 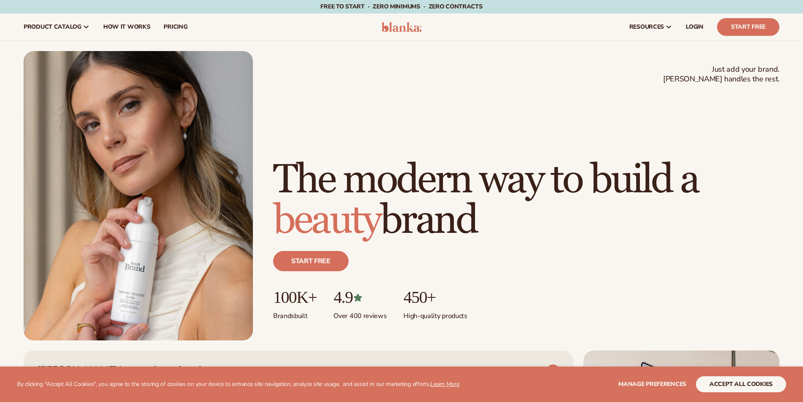 What do you see at coordinates (401, 27) in the screenshot?
I see `img: logo` at bounding box center [401, 27].